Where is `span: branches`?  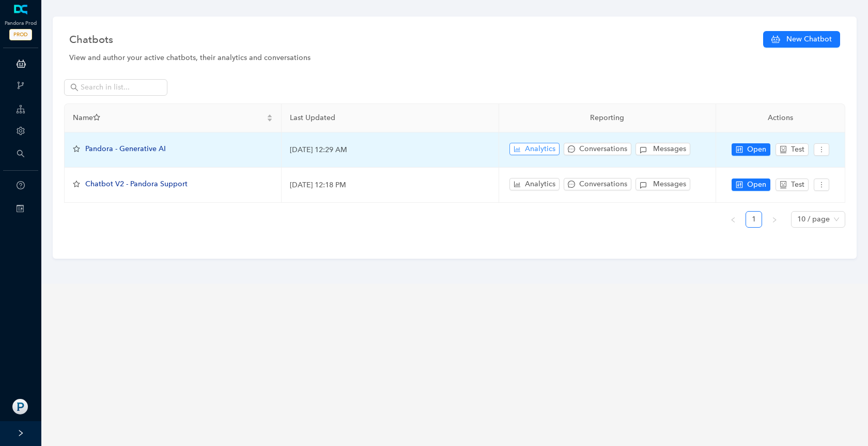 span: branches is located at coordinates (20, 86).